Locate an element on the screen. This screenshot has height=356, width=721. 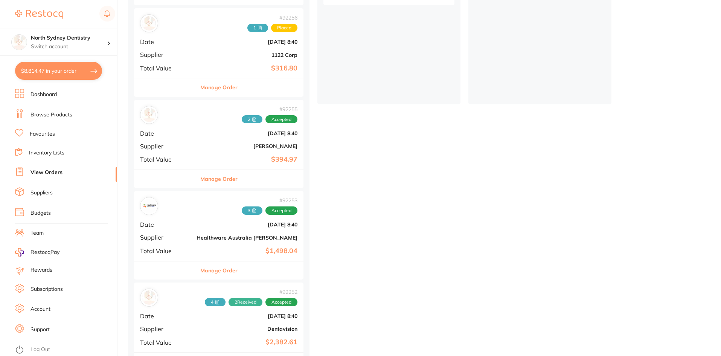
a: Subscriptions is located at coordinates (47, 289).